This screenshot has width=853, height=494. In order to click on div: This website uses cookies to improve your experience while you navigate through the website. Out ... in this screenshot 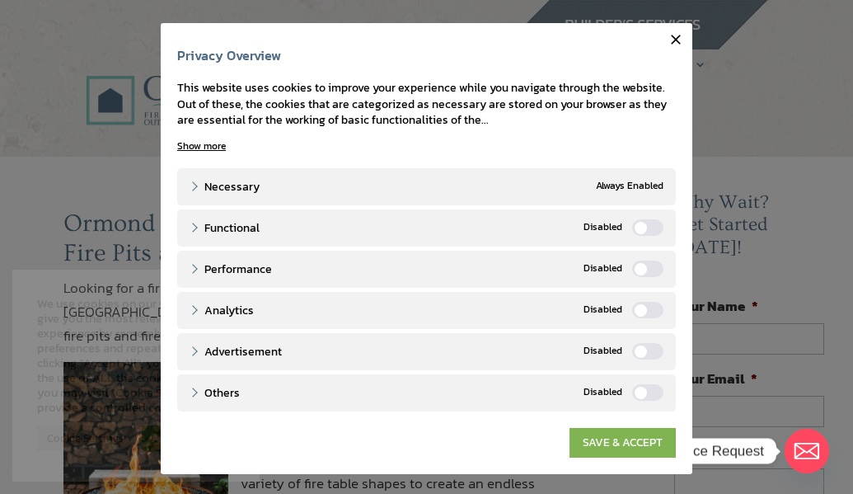, I will do `click(426, 104)`.